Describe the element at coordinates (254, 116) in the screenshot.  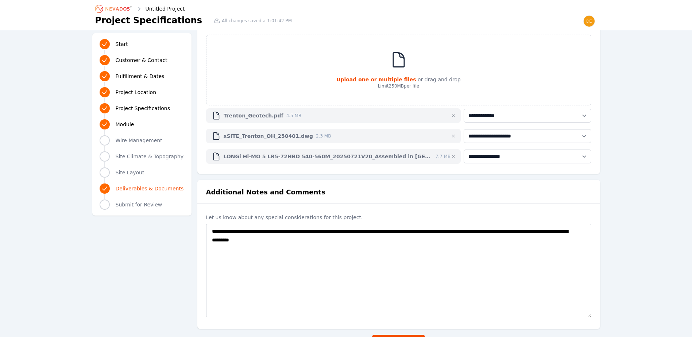
I see `span: Trenton_Geotech.pdf` at that location.